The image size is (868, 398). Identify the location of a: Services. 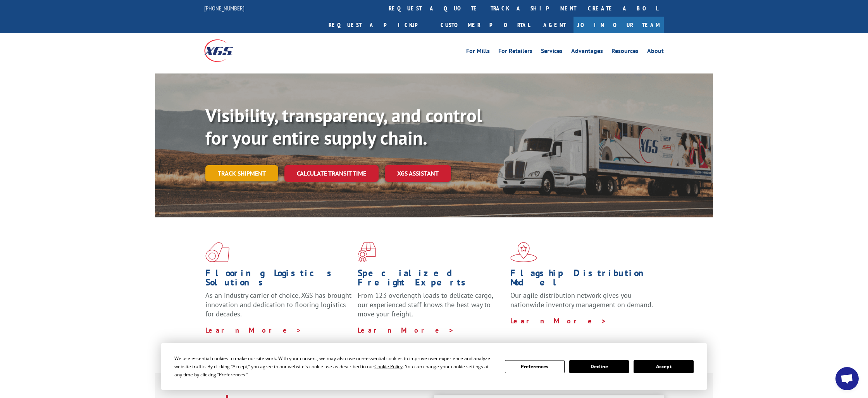
(552, 52).